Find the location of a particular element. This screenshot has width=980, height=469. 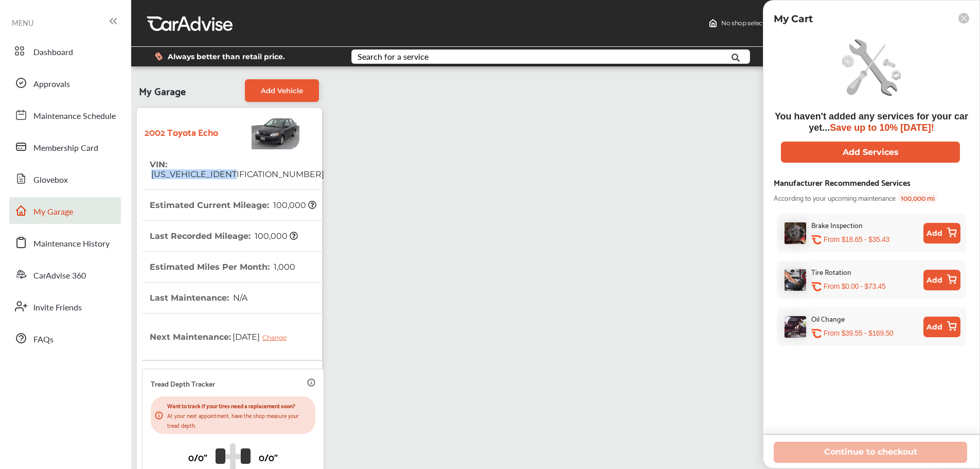

div: Manufacturer Recommended Services is located at coordinates (842, 181).